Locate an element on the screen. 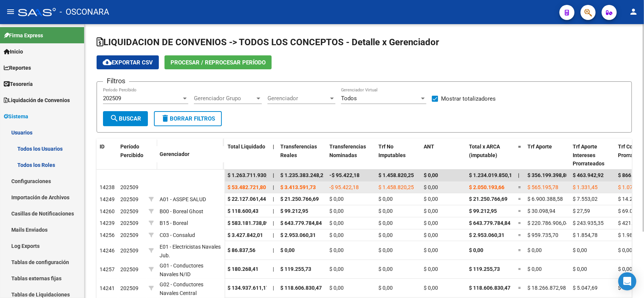 Image resolution: width=644 pixels, height=298 pixels. span: Todos is located at coordinates (349, 98).